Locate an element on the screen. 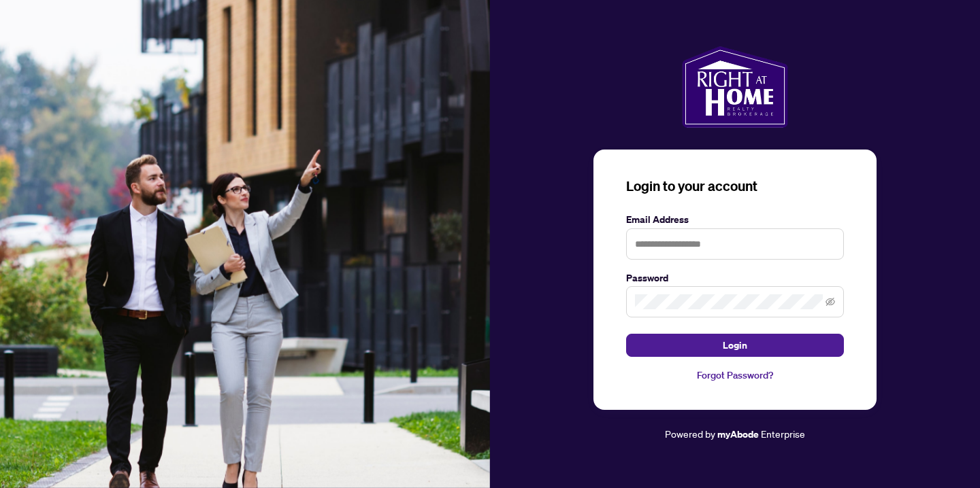 The image size is (980, 488). span: eye-invisible is located at coordinates (830, 302).